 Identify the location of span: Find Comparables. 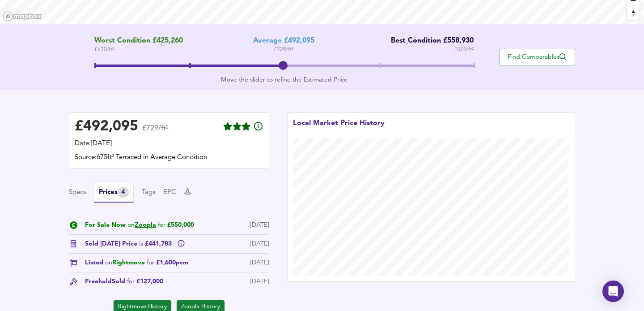
(538, 57).